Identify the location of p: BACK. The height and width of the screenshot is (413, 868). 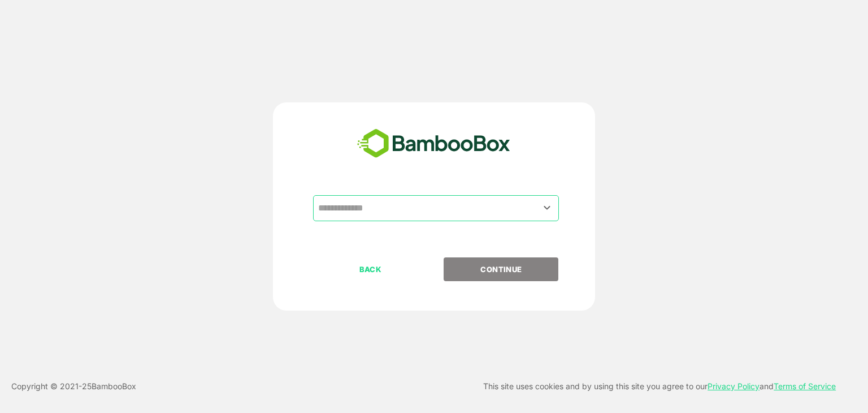
(371, 269).